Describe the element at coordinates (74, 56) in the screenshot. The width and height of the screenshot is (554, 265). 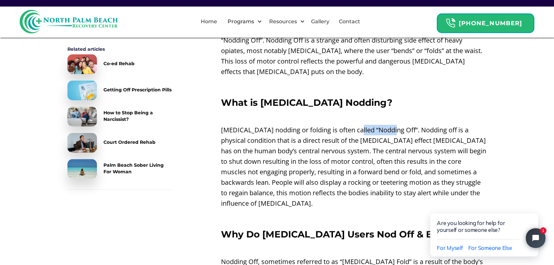
I see `button: For Someone Else` at that location.